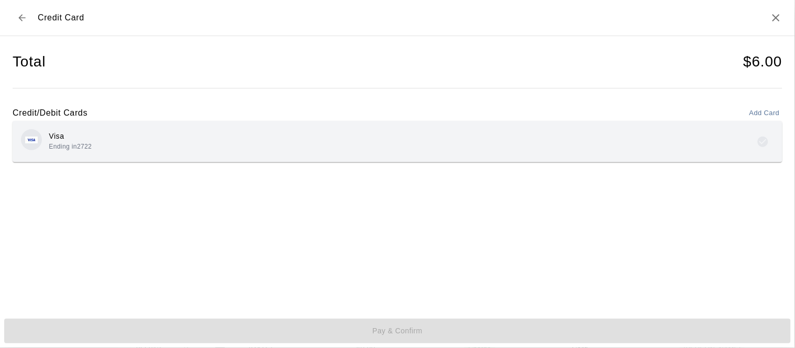  Describe the element at coordinates (776, 18) in the screenshot. I see `button: Close` at that location.